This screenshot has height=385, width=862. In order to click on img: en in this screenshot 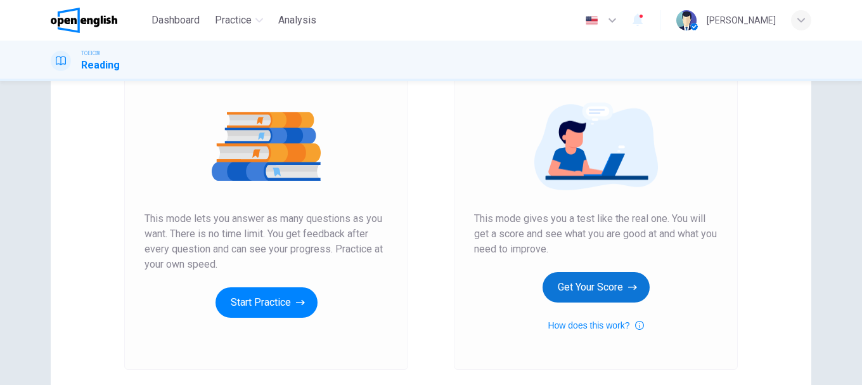, I will do `click(591, 20)`.